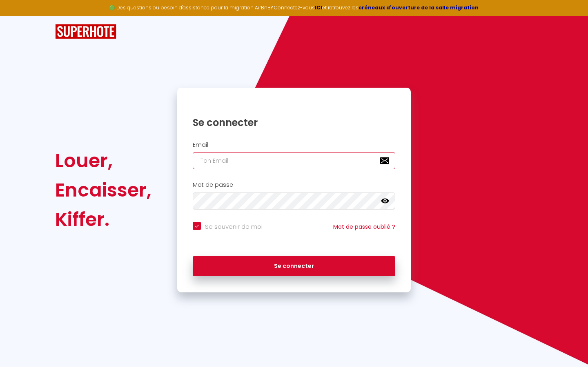 This screenshot has width=588, height=367. What do you see at coordinates (19, 15) in the screenshot?
I see `button: Ouvrir le widget de chat LiveChat` at bounding box center [19, 15].